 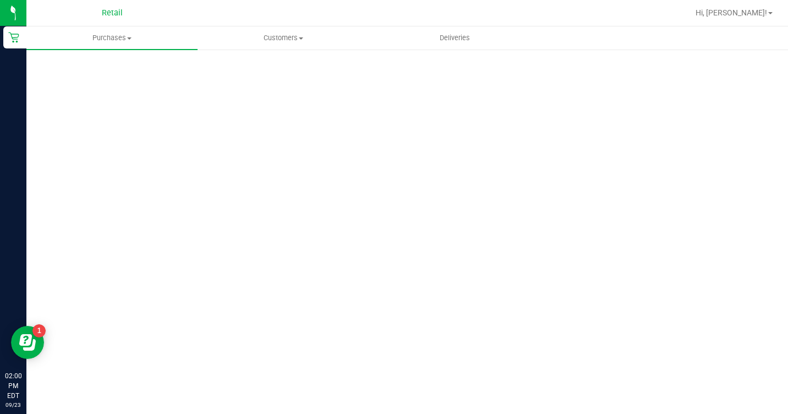 What do you see at coordinates (13, 386) in the screenshot?
I see `p: 02:00 PM EDT` at bounding box center [13, 386].